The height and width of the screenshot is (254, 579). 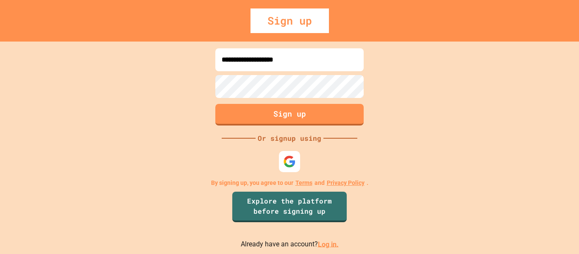 I want to click on button: Sign up, so click(x=290, y=114).